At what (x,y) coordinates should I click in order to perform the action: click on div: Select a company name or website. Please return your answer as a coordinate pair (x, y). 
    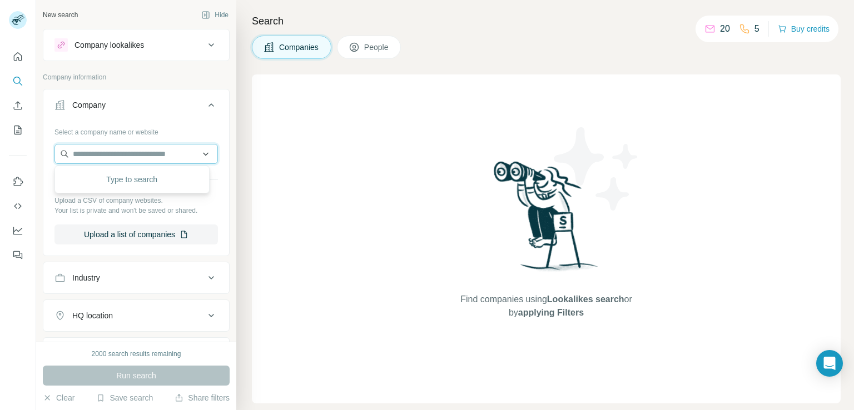
    Looking at the image, I should click on (136, 130).